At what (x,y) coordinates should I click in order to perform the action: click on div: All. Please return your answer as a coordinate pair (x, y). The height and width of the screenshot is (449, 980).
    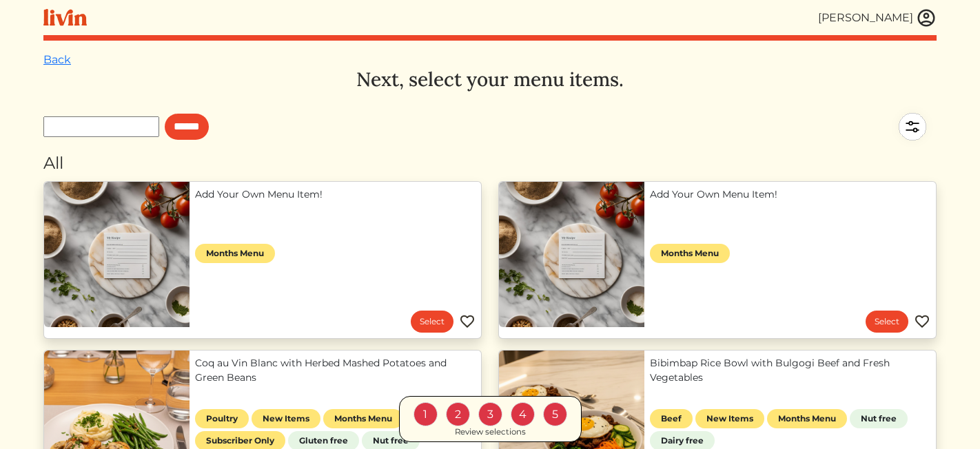
    Looking at the image, I should click on (490, 163).